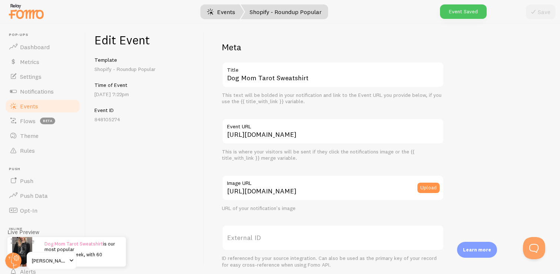  Describe the element at coordinates (43, 211) in the screenshot. I see `a: Opt-In` at that location.